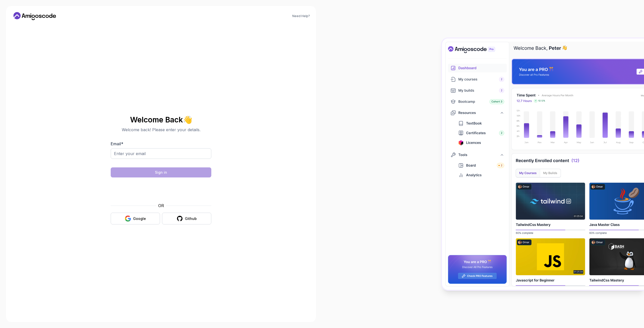 The image size is (644, 328). What do you see at coordinates (161, 153) in the screenshot?
I see `input: Enter your email` at bounding box center [161, 153].